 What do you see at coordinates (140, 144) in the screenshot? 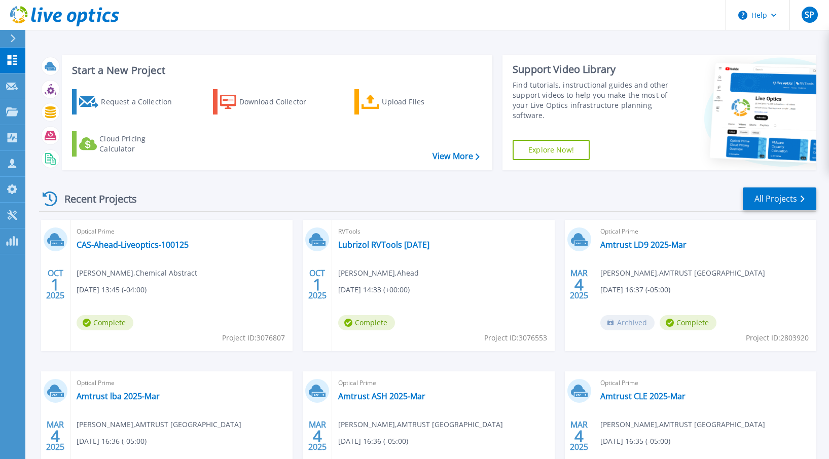
I see `div: Cloud Pricing Calculator` at bounding box center [140, 144].